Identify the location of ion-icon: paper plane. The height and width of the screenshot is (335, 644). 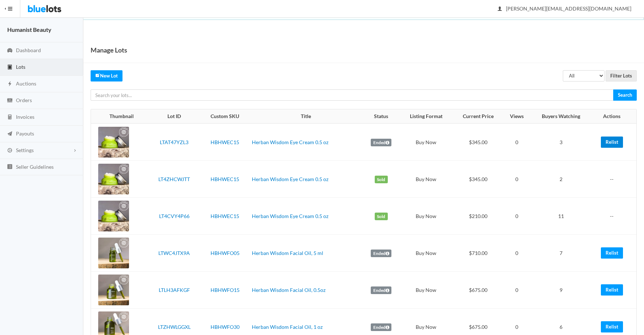
(10, 134).